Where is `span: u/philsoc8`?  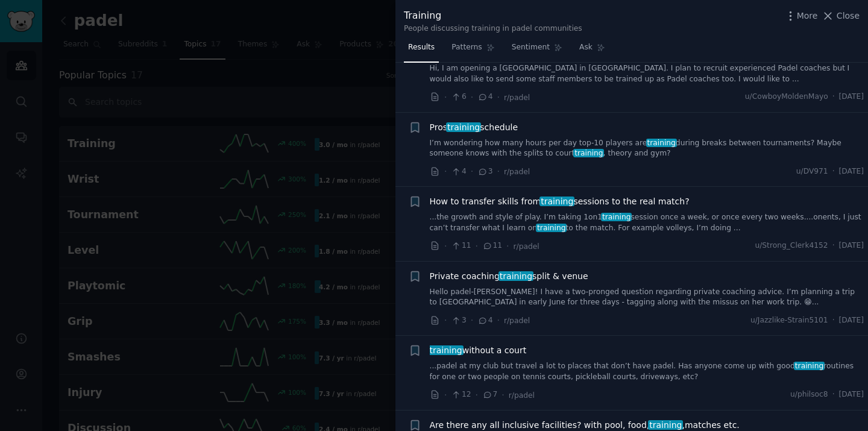
span: u/philsoc8 is located at coordinates (809, 395).